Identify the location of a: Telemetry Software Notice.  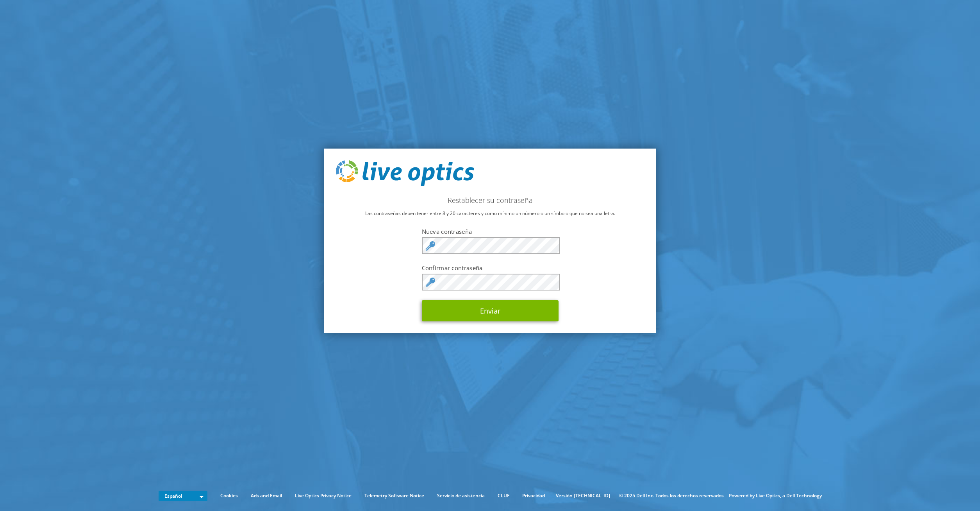
(394, 495).